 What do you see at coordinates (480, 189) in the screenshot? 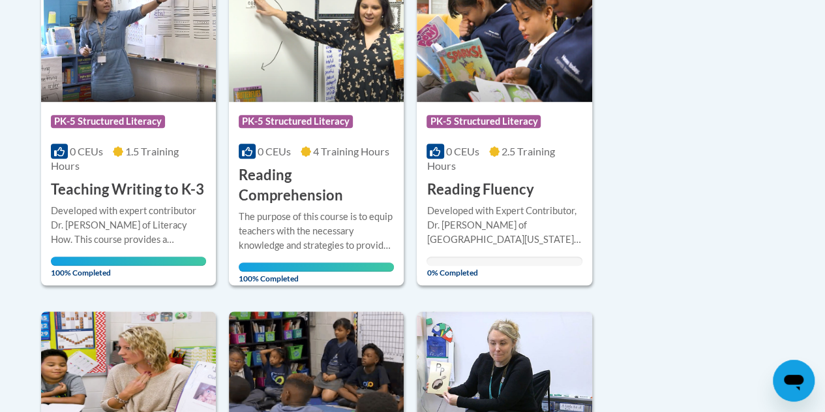
I see `h3: Reading Fluency` at bounding box center [480, 189].